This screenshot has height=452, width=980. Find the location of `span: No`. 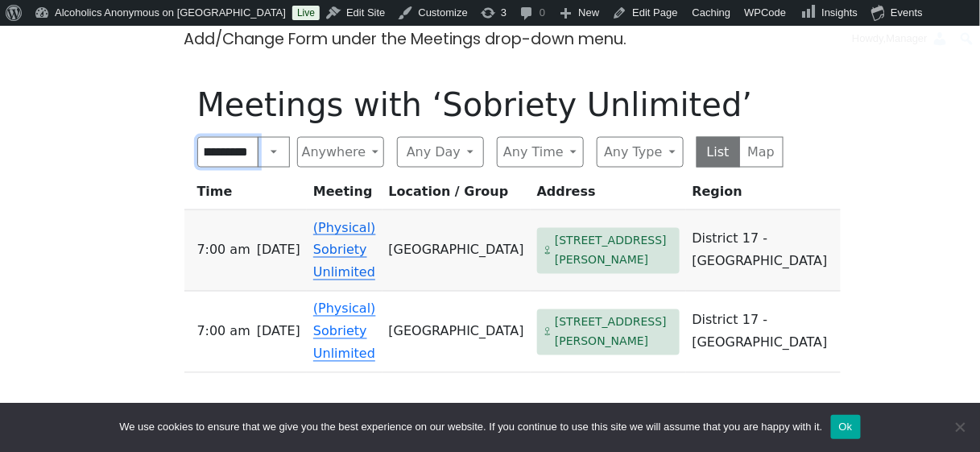

span: No is located at coordinates (961, 427).